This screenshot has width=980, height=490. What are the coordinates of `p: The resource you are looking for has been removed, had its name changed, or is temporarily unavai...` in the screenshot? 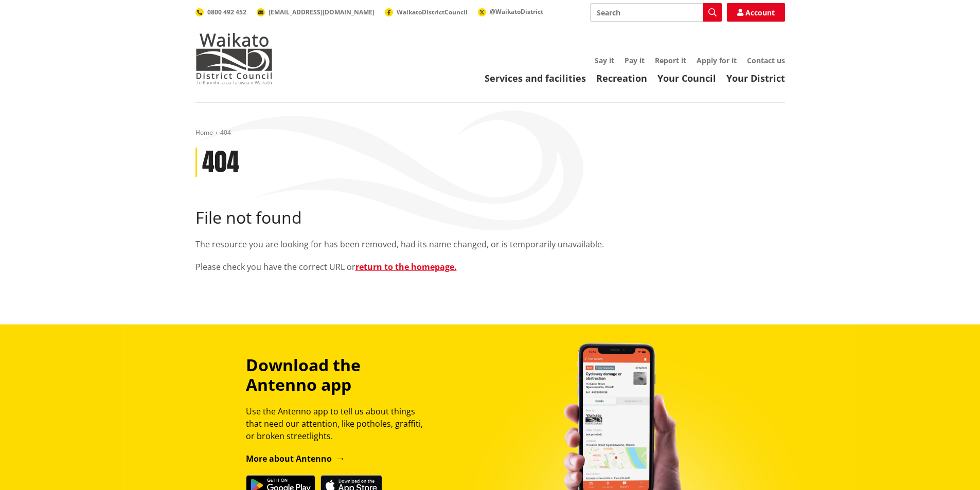 It's located at (490, 244).